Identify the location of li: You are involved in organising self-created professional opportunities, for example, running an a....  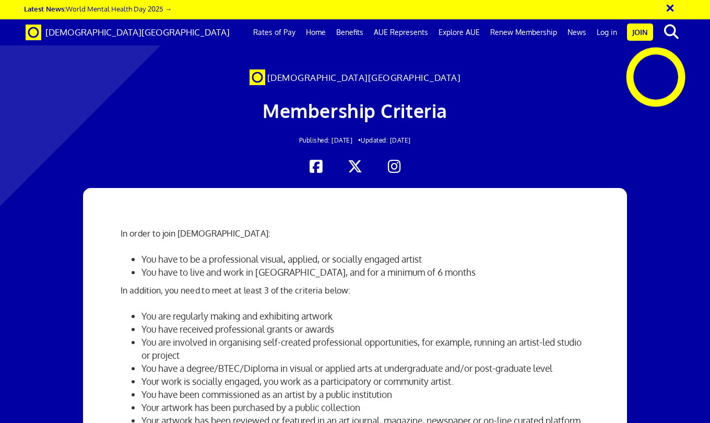
(365, 349).